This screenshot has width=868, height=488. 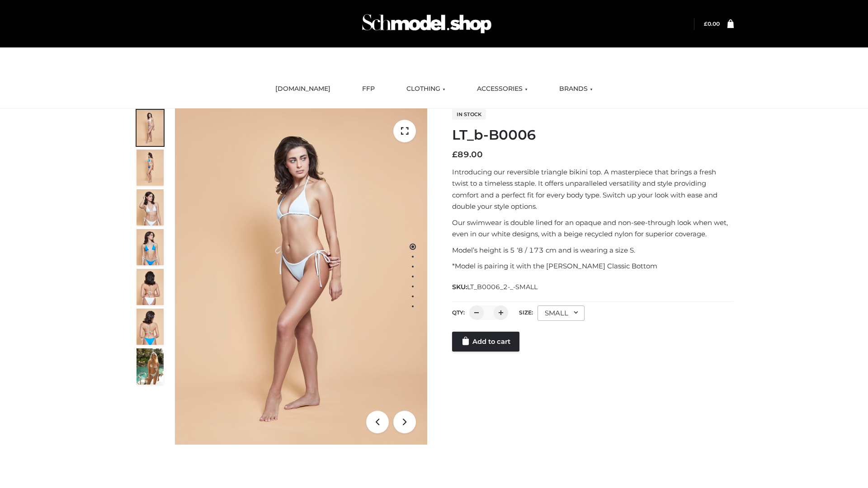 What do you see at coordinates (593, 189) in the screenshot?
I see `p: Introducing our reversible triangle bikini top. A masterpiece that brings a fresh twist to a time...` at bounding box center [593, 189].